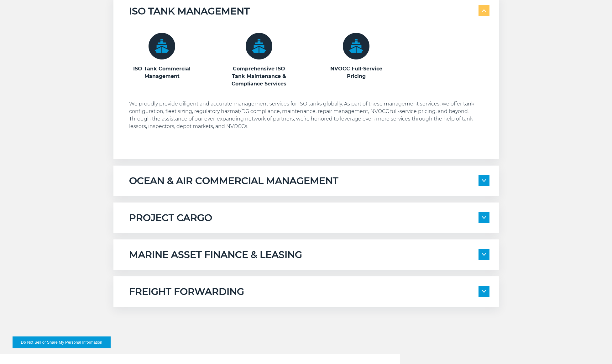 The image size is (612, 364). I want to click on h5: MARINE ASSET FINANCE & LEASING, so click(216, 255).